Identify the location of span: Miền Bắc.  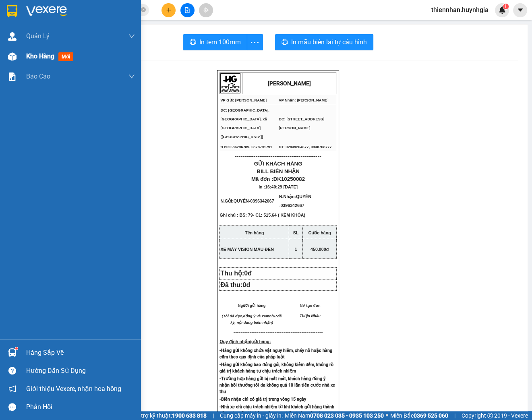
(419, 416).